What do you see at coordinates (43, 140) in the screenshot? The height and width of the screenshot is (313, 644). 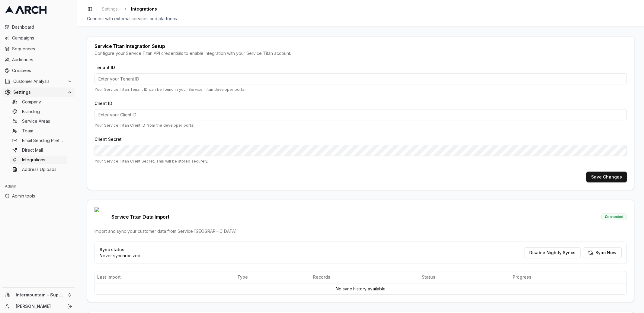 I see `span: Email Sending Preferences` at bounding box center [43, 140].